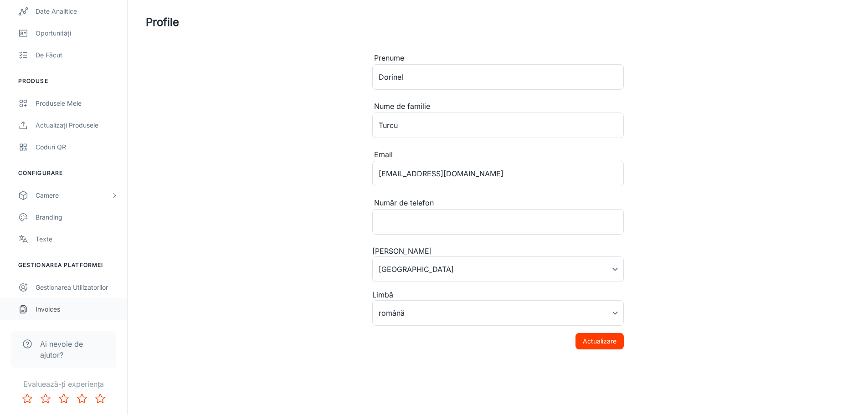 The height and width of the screenshot is (415, 868). What do you see at coordinates (77, 55) in the screenshot?
I see `div: De făcut` at bounding box center [77, 55].